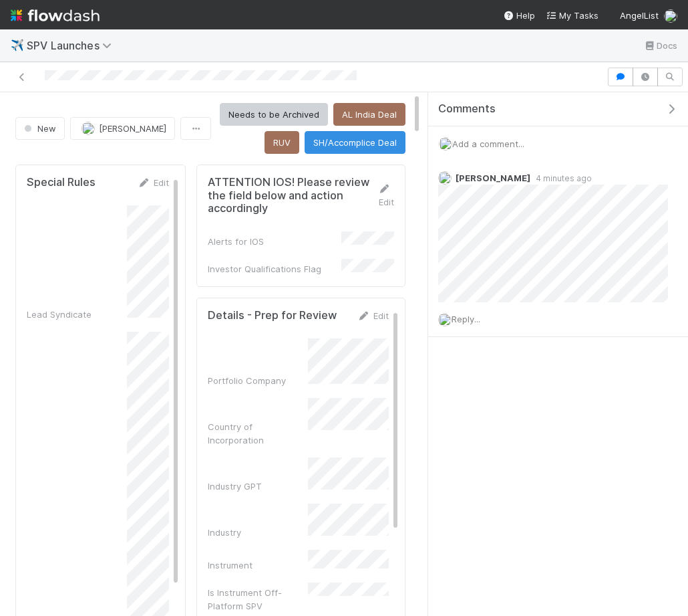  Describe the element at coordinates (258, 599) in the screenshot. I see `div: Is Instrument Off-Platform SPV` at that location.